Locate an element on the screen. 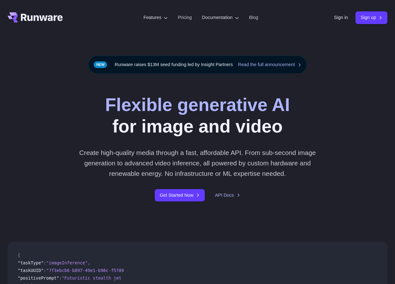 The image size is (395, 284). p: Create high-quality media through a fast, affordable API. From sub-second image generation to adv... is located at coordinates (197, 163).